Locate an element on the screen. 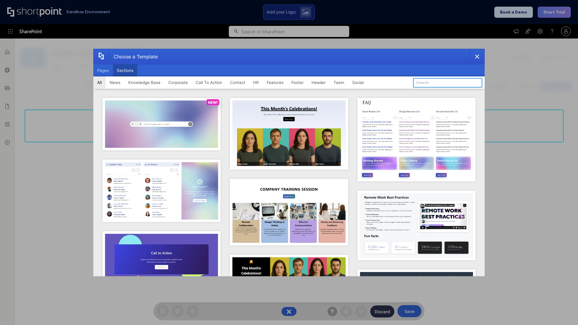 This screenshot has width=578, height=325. button: Pages is located at coordinates (103, 70).